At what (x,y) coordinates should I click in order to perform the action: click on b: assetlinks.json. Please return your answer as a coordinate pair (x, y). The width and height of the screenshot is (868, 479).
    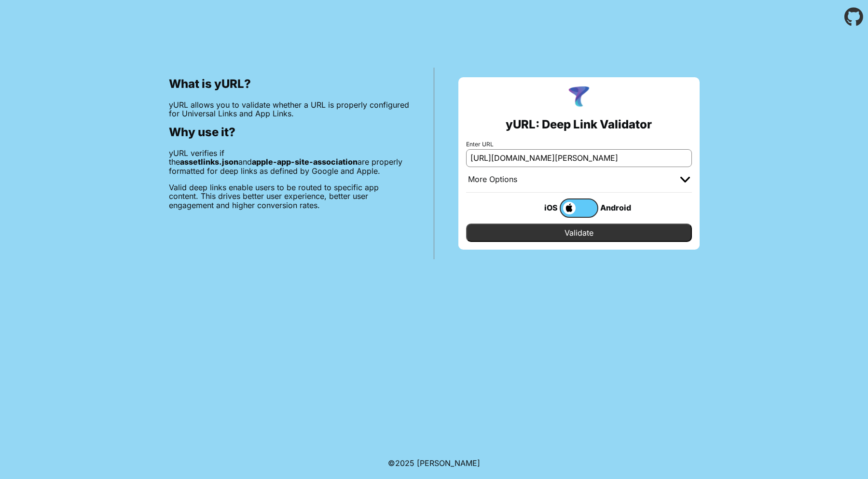
    Looking at the image, I should click on (209, 162).